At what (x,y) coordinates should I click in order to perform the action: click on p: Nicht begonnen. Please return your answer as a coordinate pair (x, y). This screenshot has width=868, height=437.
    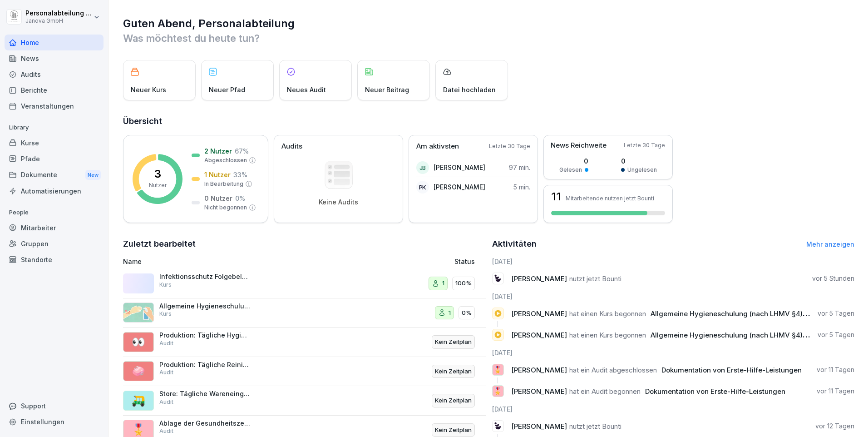
    Looking at the image, I should click on (226, 208).